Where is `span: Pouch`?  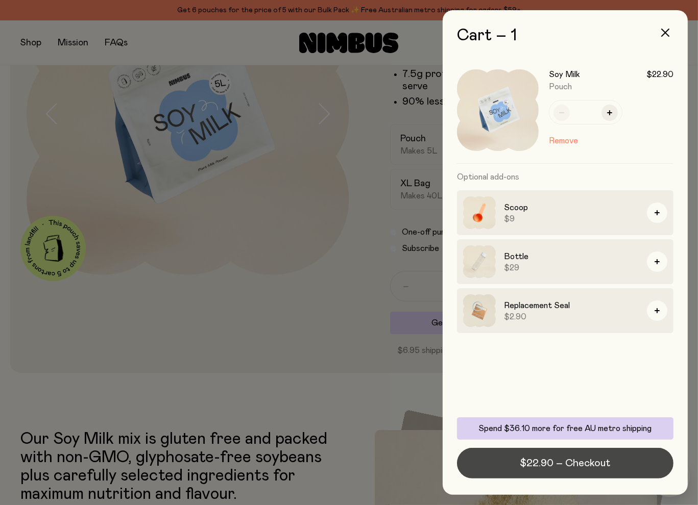 span: Pouch is located at coordinates (560, 87).